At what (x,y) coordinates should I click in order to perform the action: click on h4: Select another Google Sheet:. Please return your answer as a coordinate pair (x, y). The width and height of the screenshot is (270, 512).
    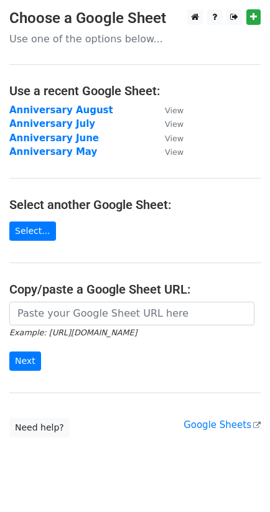
    Looking at the image, I should click on (135, 205).